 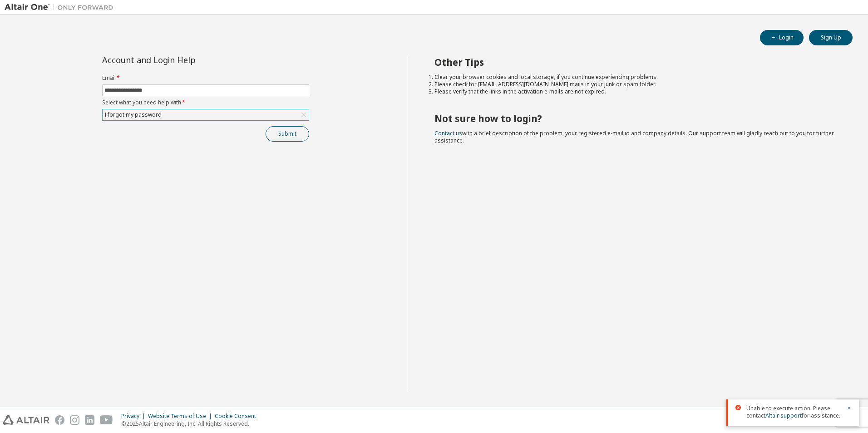 What do you see at coordinates (206, 78) in the screenshot?
I see `label: Email` at bounding box center [206, 78].